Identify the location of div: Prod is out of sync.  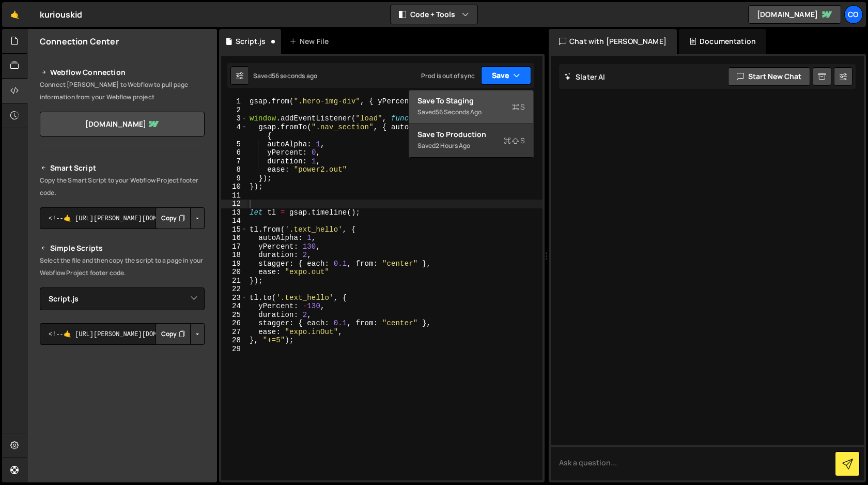
(448, 75).